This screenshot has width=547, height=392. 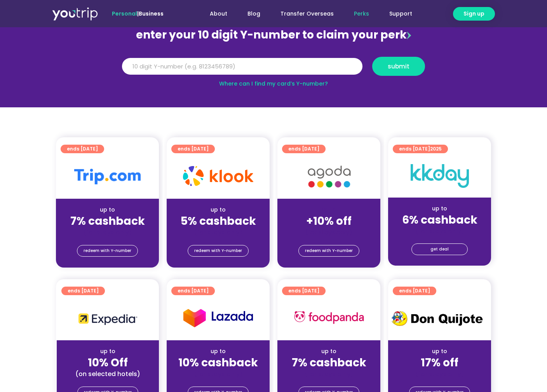 What do you see at coordinates (274, 84) in the screenshot?
I see `a: Where can I find my card’s Y-number?` at bounding box center [274, 84].